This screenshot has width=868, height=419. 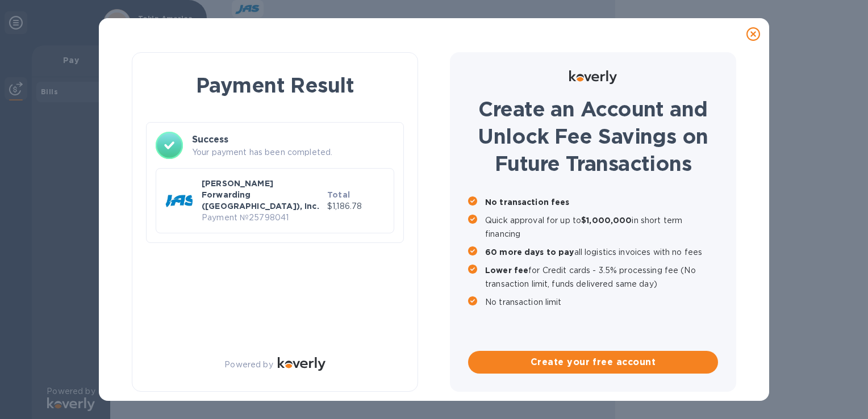 I want to click on h1: Create an Account and Unlock Fee Savings on Future Transactions, so click(x=593, y=136).